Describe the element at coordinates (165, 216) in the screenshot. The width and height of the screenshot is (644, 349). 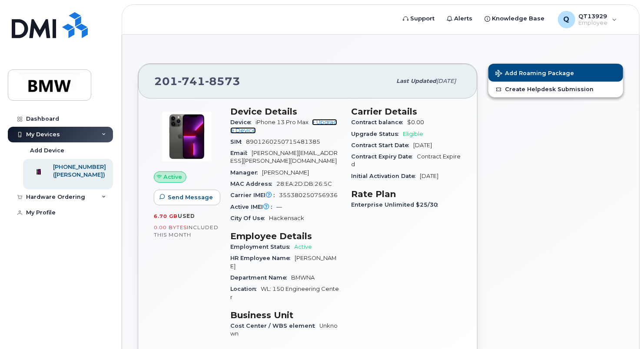
I see `span: 6.70 GB` at that location.